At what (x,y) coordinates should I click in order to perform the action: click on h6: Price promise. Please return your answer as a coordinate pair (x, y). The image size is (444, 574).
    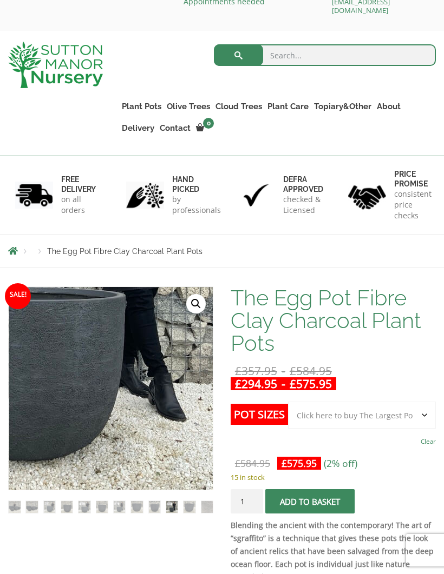
    Looking at the image, I should click on (412, 179).